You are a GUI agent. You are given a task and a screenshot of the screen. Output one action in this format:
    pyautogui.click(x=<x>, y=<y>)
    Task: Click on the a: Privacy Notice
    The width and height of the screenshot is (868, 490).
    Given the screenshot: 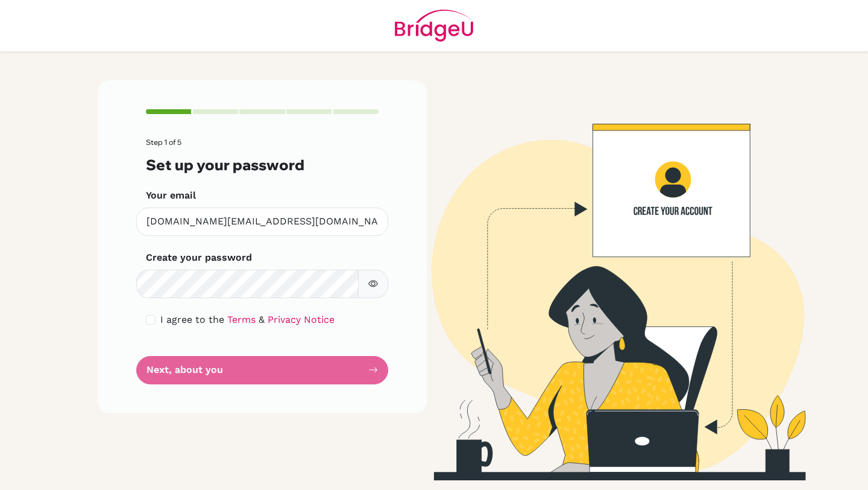 What is the action you would take?
    pyautogui.click(x=300, y=319)
    